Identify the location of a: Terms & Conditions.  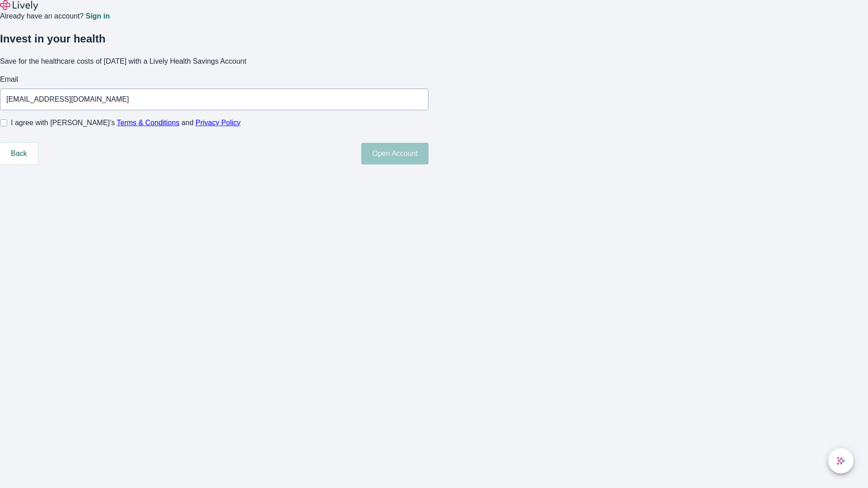
(147, 122).